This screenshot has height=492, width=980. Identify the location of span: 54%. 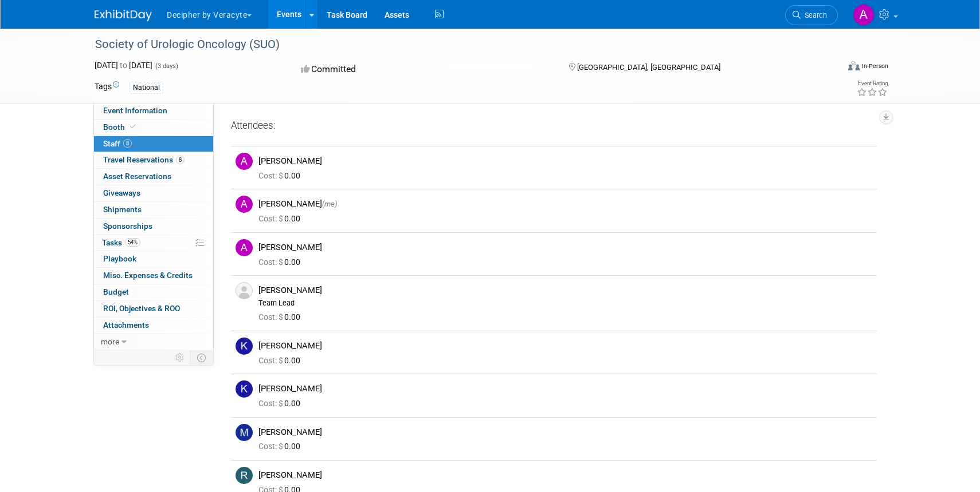
(133, 242).